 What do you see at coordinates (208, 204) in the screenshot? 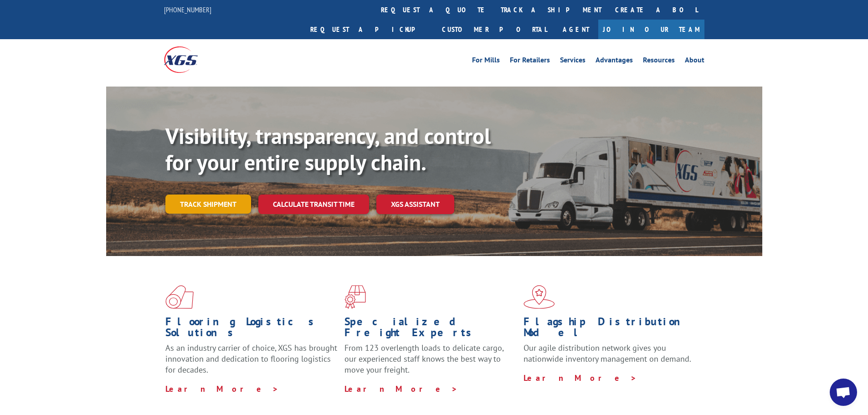
I see `a: Track shipment` at bounding box center [208, 204].